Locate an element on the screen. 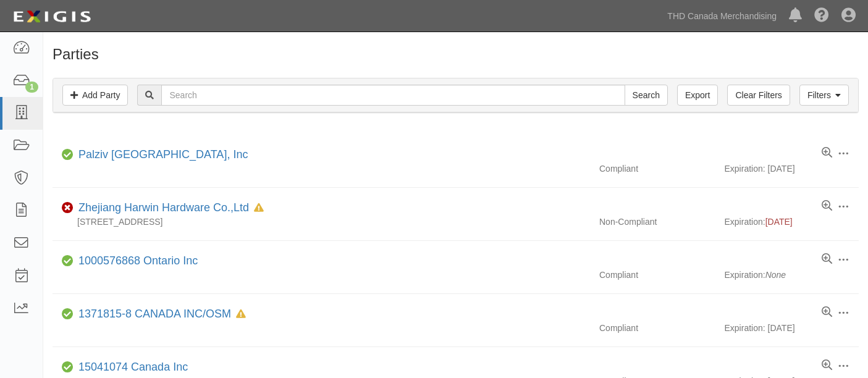 Image resolution: width=868 pixels, height=378 pixels. a: Clear Filters is located at coordinates (758, 95).